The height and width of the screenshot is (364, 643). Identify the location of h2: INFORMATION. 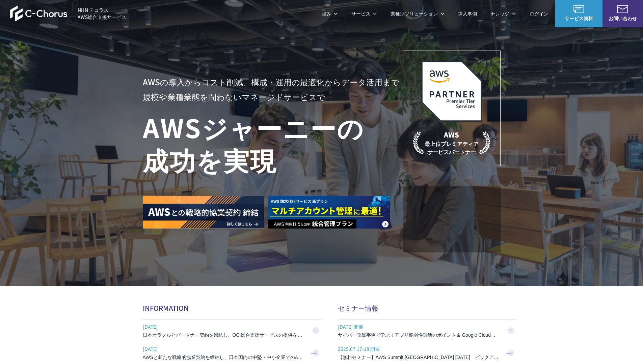
(232, 308).